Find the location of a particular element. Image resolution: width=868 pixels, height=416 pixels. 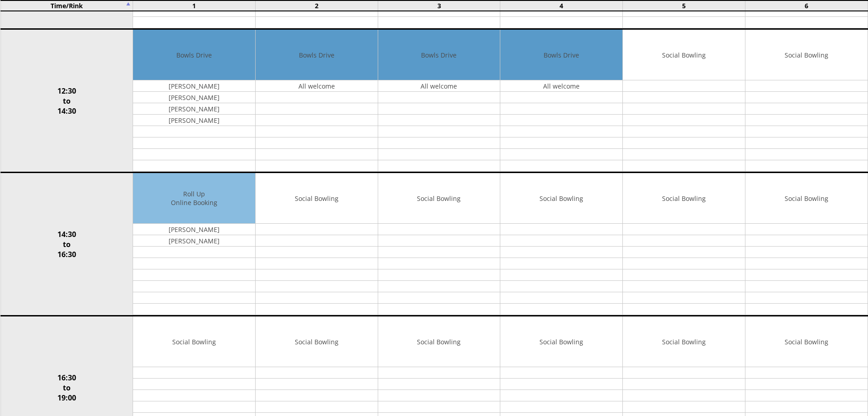

td: 2 is located at coordinates (316, 6).